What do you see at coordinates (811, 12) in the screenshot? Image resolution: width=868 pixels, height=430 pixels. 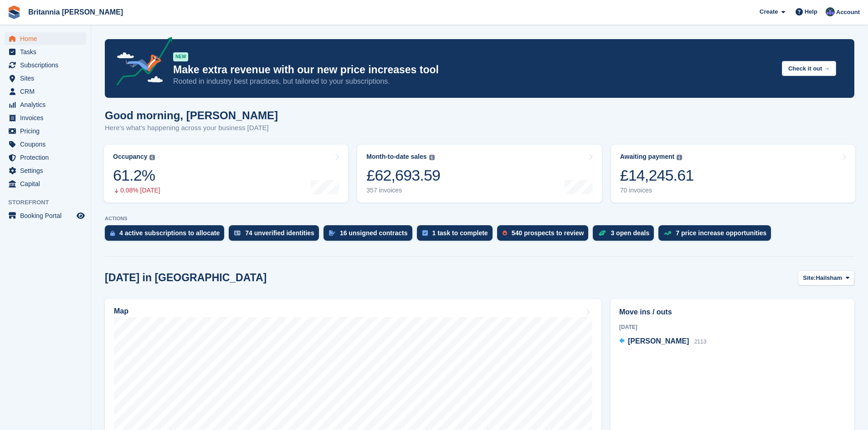 I see `span: Help` at bounding box center [811, 12].